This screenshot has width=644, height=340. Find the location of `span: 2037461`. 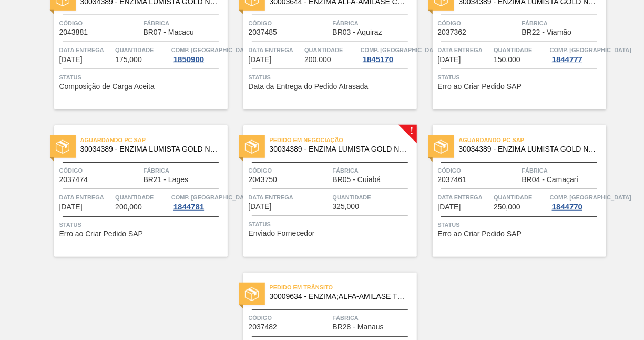

span: 2037461 is located at coordinates (452, 179).